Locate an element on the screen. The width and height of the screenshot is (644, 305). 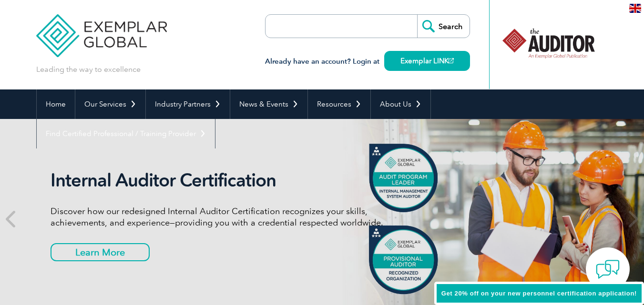
p: Discover how our redesigned Internal Auditor Certification recognizes your skills, achievements, ... is located at coordinates (229, 217).